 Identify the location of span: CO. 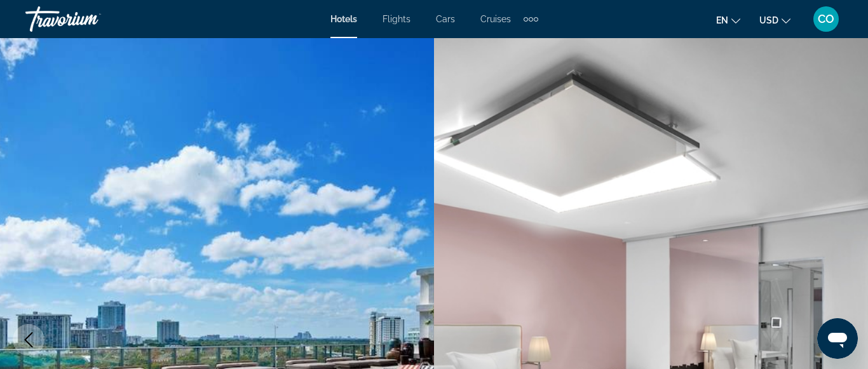
(827, 19).